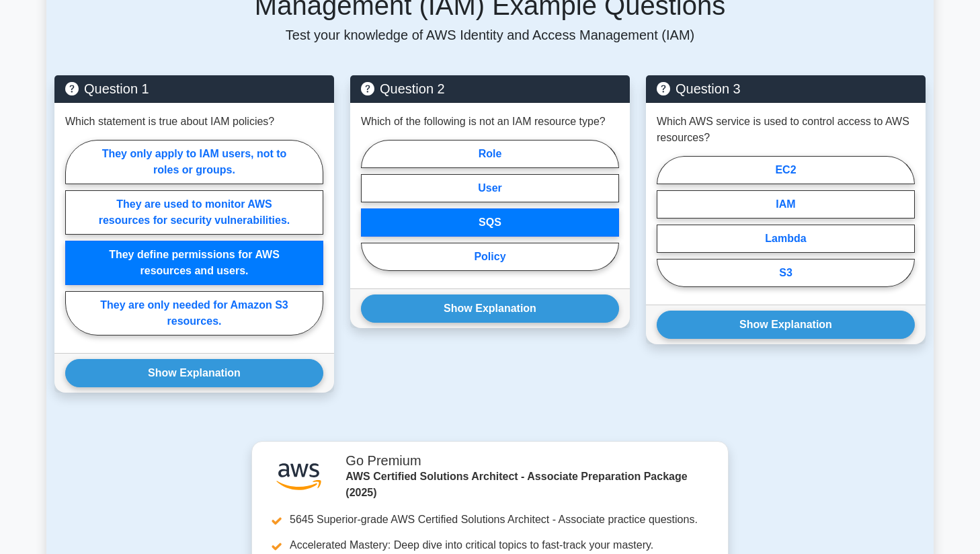  What do you see at coordinates (786, 204) in the screenshot?
I see `label: IAM` at bounding box center [786, 204].